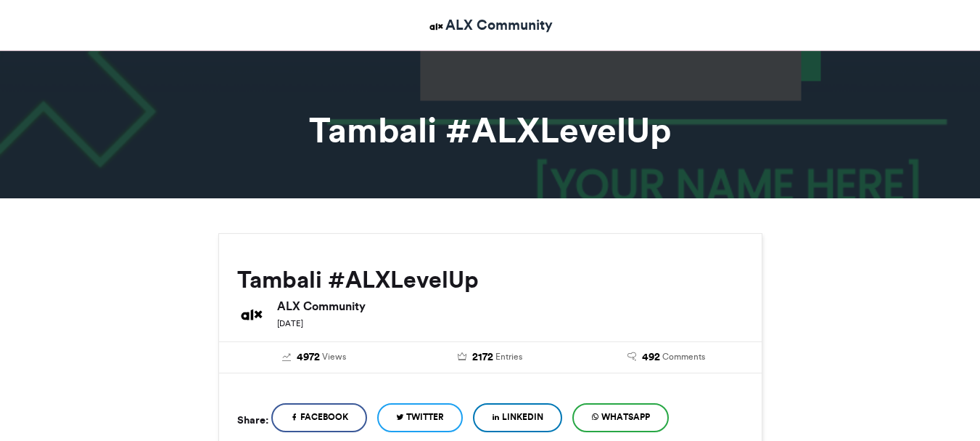 Image resolution: width=980 pixels, height=441 pixels. I want to click on span: LinkedIn, so click(523, 417).